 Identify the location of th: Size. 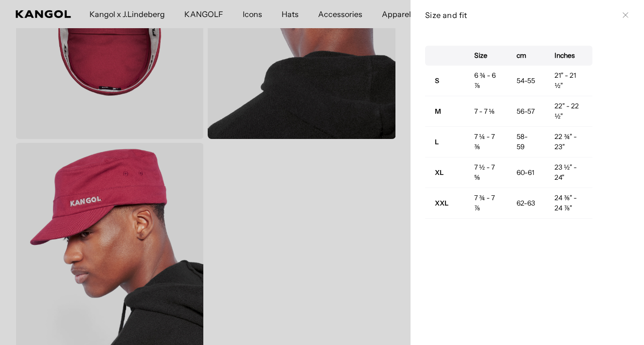
(486, 55).